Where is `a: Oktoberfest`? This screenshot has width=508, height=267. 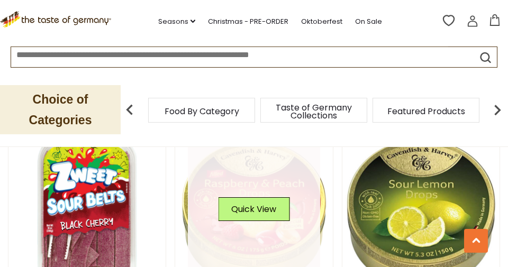
a: Oktoberfest is located at coordinates (322, 22).